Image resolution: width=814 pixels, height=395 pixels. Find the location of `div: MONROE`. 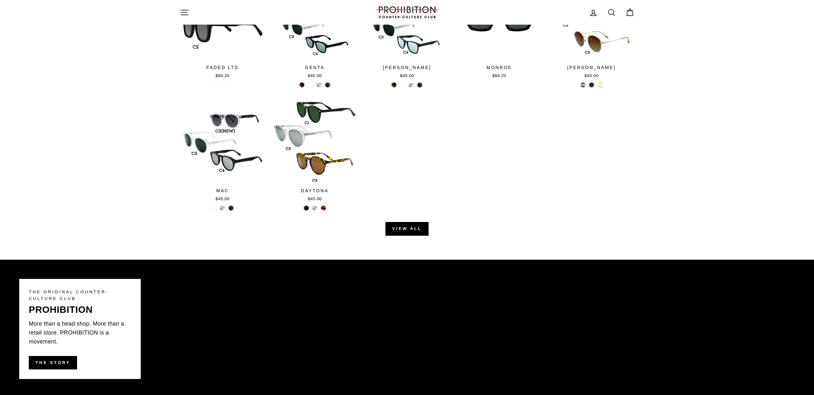

div: MONROE is located at coordinates (499, 67).